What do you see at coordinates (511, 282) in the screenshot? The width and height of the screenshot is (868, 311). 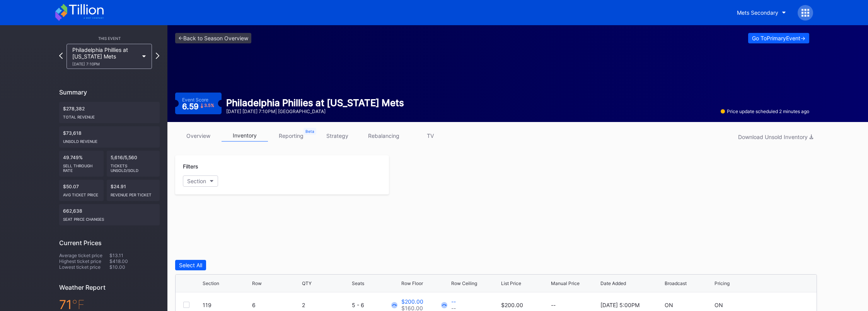 I see `div: List Price` at bounding box center [511, 282].